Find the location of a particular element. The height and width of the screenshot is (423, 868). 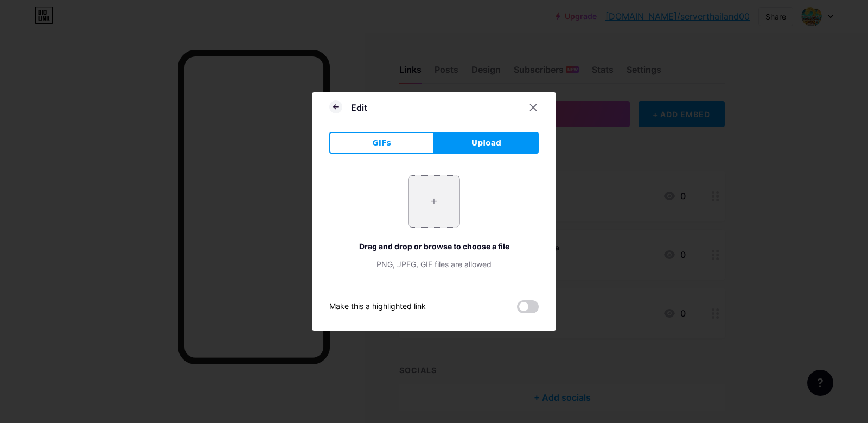

button: GIFs is located at coordinates (382, 143).